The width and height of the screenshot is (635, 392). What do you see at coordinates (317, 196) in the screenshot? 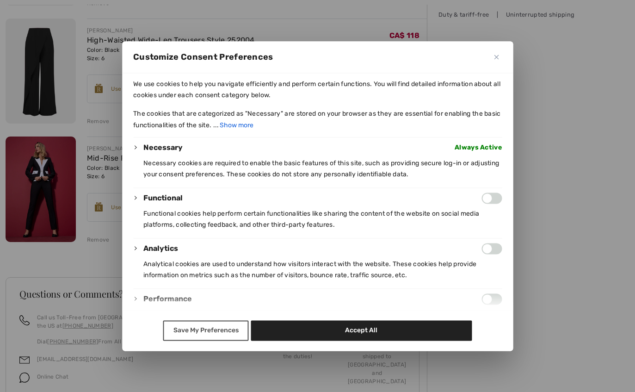
I see `div: Customize Consent Preferences` at bounding box center [317, 196].